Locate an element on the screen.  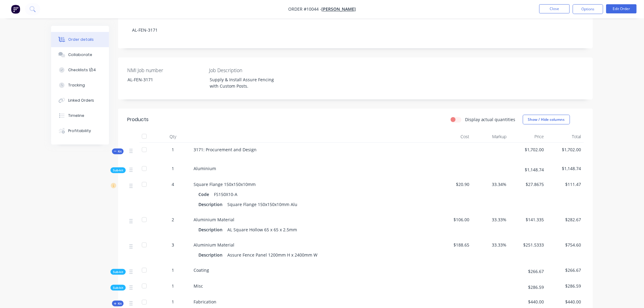
button: Collaborate is located at coordinates (80, 55).